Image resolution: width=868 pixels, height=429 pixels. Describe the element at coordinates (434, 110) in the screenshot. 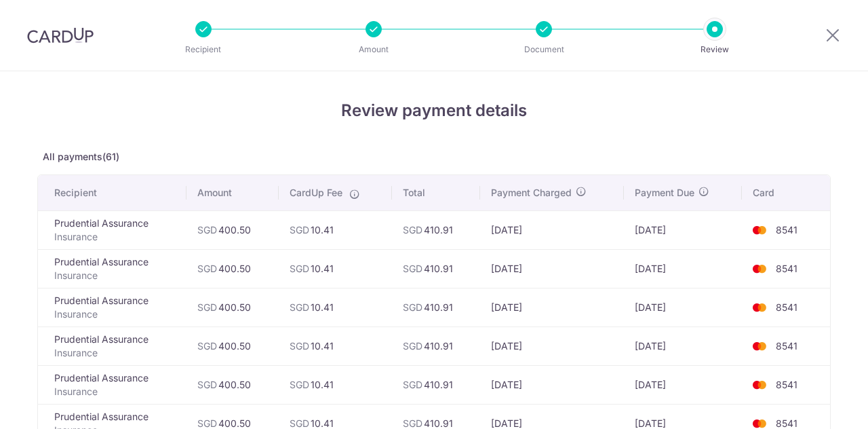

I see `h4: Review payment details` at that location.